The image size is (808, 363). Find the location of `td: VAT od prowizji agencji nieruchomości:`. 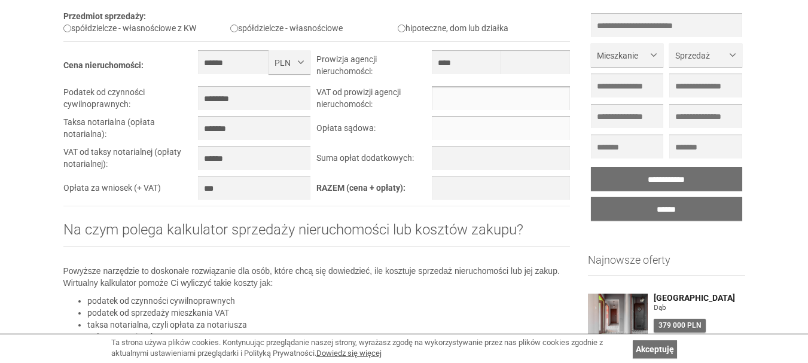

td: VAT od prowizji agencji nieruchomości: is located at coordinates (374, 101).